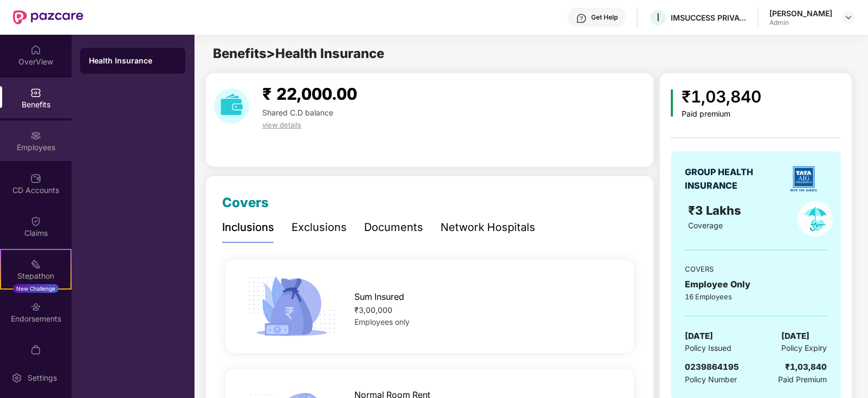 Image resolution: width=868 pixels, height=398 pixels. What do you see at coordinates (133, 60) in the screenshot?
I see `div: Health Insurance` at bounding box center [133, 60].